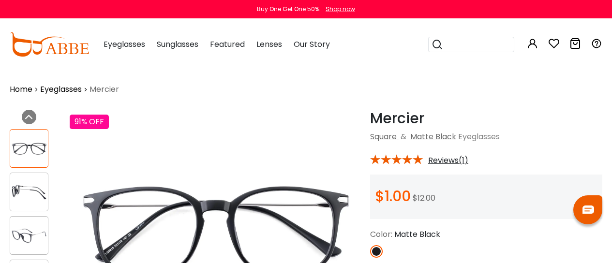 This screenshot has height=263, width=612. What do you see at coordinates (433, 136) in the screenshot?
I see `a: Matte Black` at bounding box center [433, 136].